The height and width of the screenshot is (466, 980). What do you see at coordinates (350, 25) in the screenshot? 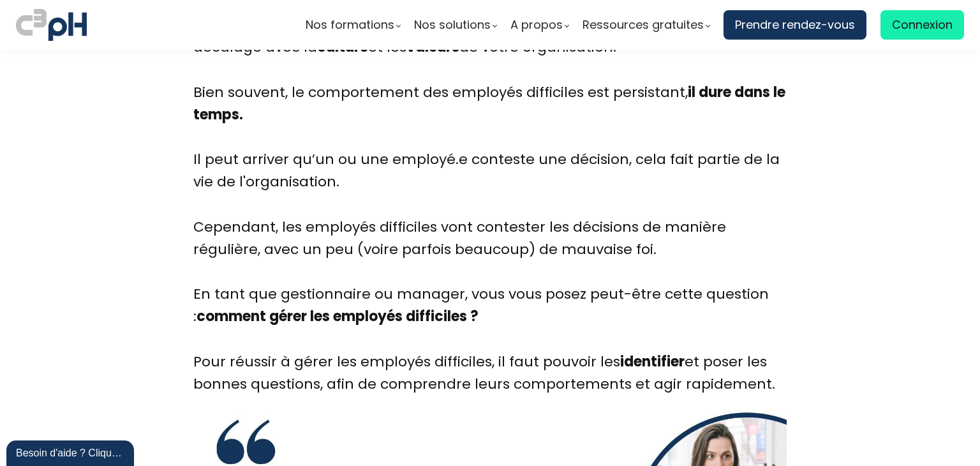
I see `span: Nos formations` at bounding box center [350, 25].